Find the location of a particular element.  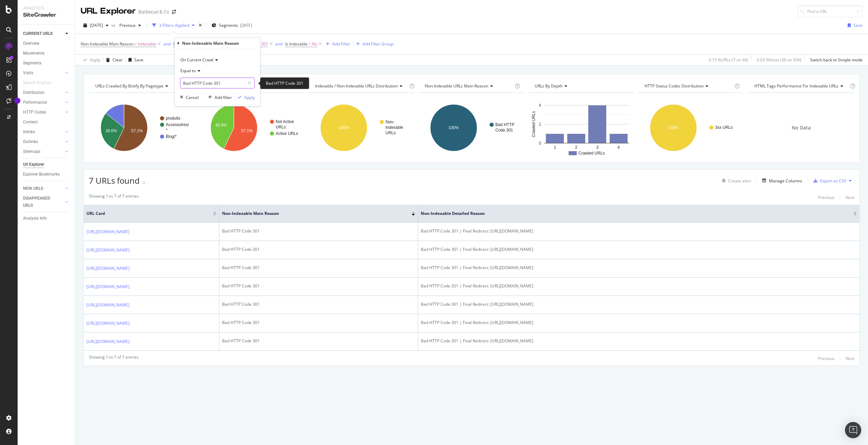

text: URLs is located at coordinates (281, 127).